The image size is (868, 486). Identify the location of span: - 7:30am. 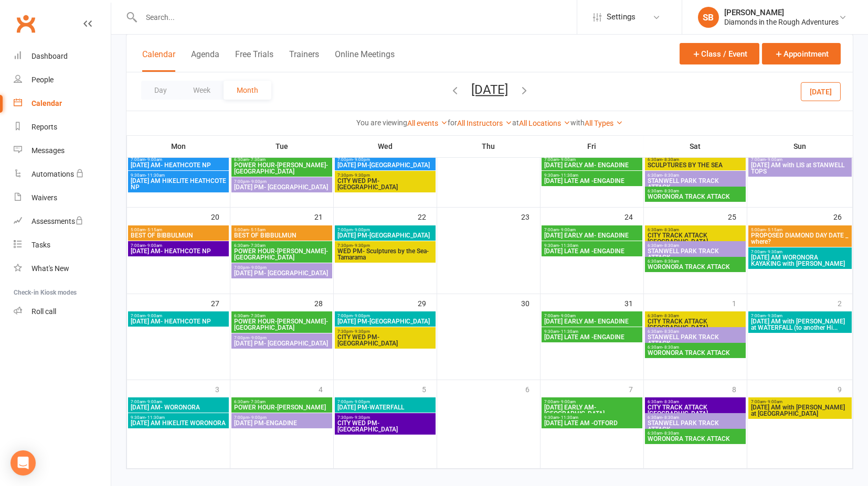
(257, 316).